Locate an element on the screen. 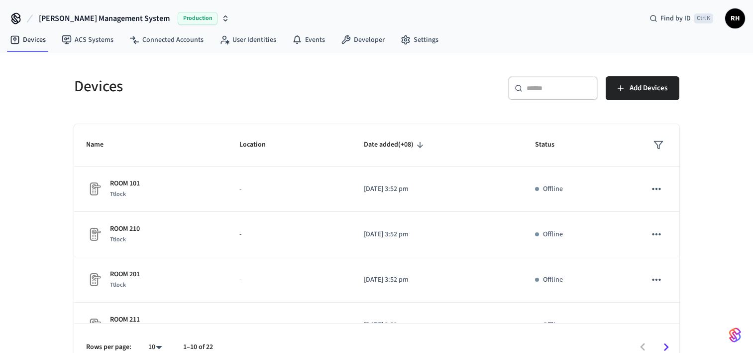 Image resolution: width=753 pixels, height=353 pixels. span: Name is located at coordinates (101, 144).